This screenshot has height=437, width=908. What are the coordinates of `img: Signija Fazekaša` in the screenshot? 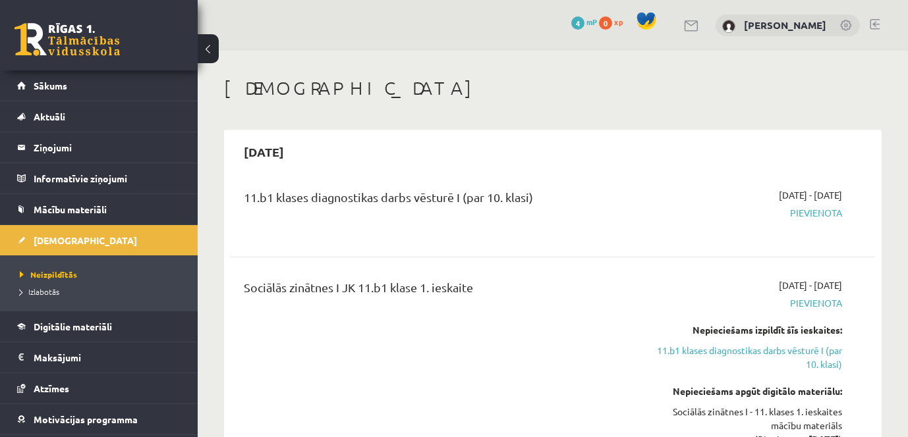 It's located at (729, 26).